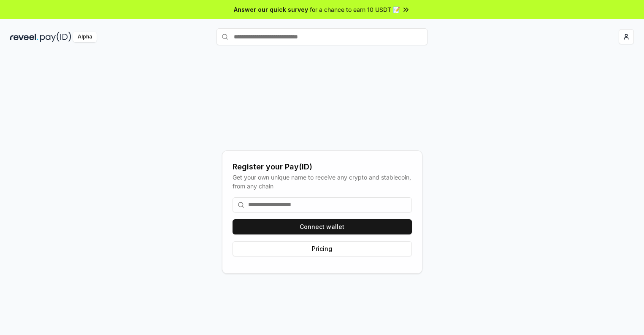 The height and width of the screenshot is (335, 644). What do you see at coordinates (56, 37) in the screenshot?
I see `img: pay_id` at bounding box center [56, 37].